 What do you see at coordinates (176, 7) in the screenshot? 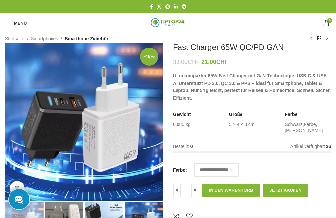
I see `a: LinkedIn Social Link` at bounding box center [176, 7].